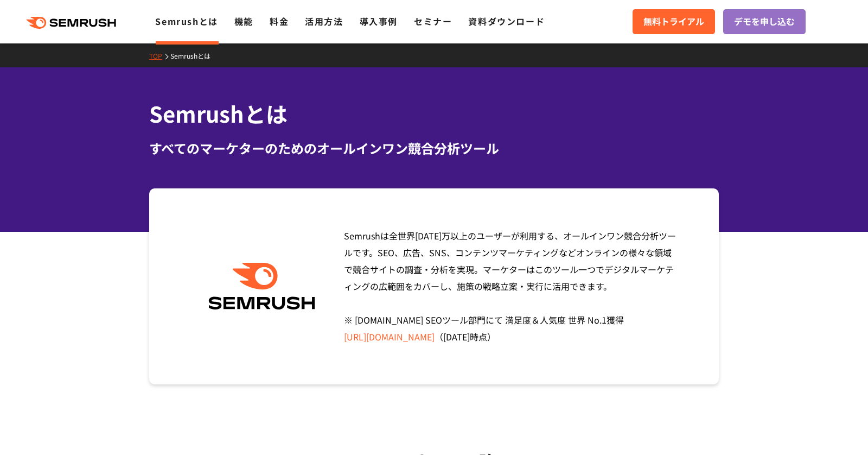 This screenshot has height=455, width=868. What do you see at coordinates (378, 21) in the screenshot?
I see `a: 導入事例` at bounding box center [378, 21].